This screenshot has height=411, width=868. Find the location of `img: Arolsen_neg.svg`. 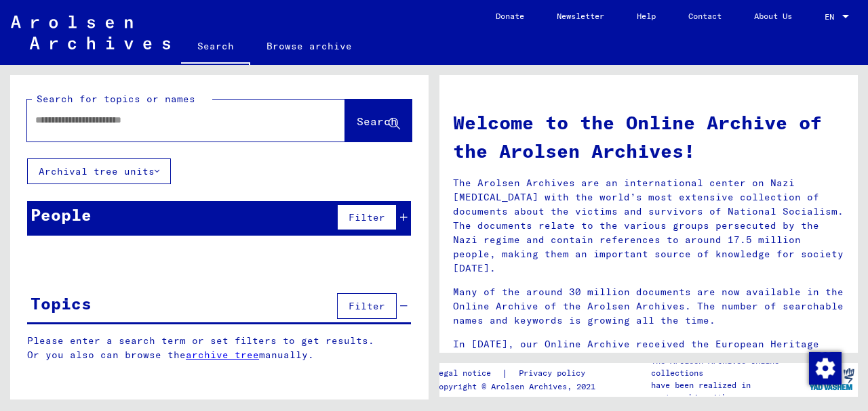

img: Arolsen_neg.svg is located at coordinates (90, 33).